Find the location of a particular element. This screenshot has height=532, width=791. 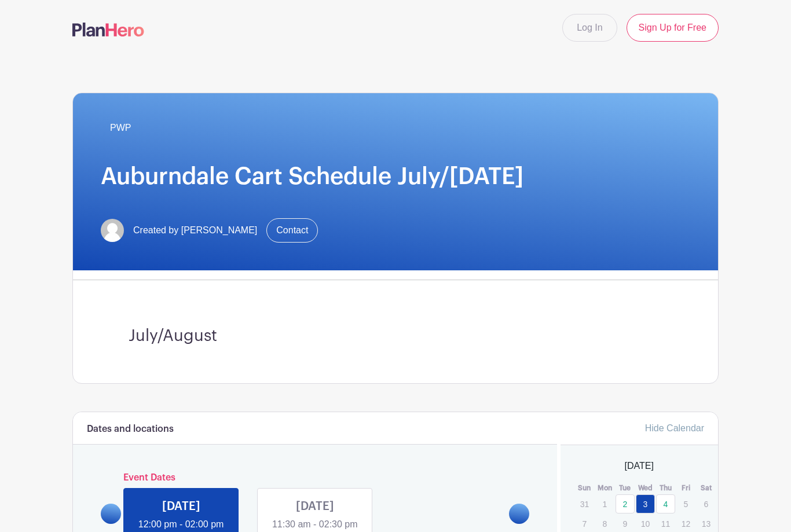

p: 5 is located at coordinates (686, 504).